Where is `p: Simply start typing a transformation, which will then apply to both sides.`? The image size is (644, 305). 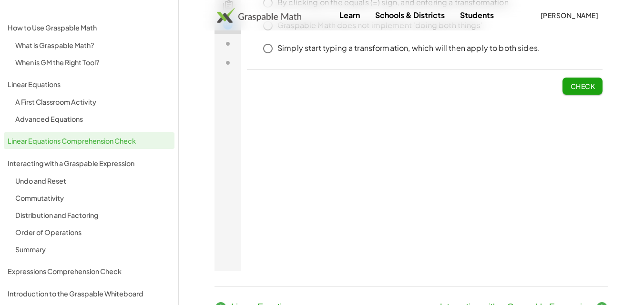
p: Simply start typing a transformation, which will then apply to both sides. is located at coordinates (194, 110).